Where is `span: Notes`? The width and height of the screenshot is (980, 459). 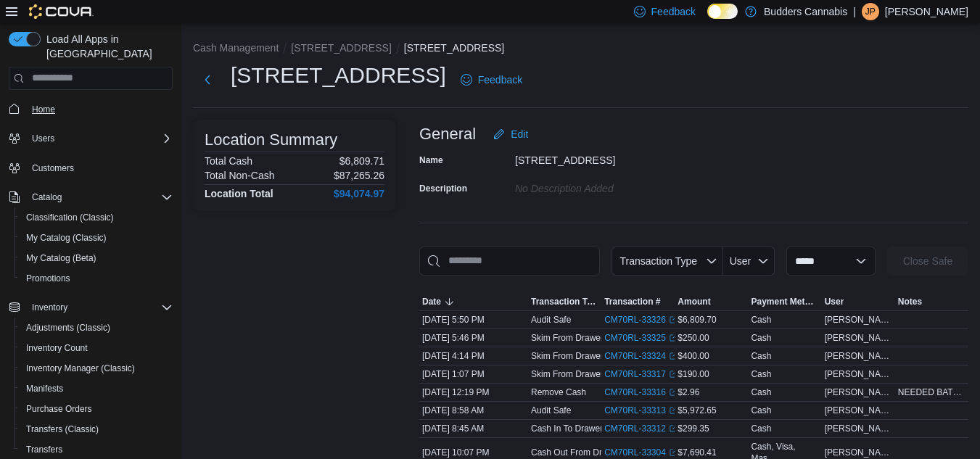 span: Notes is located at coordinates (910, 301).